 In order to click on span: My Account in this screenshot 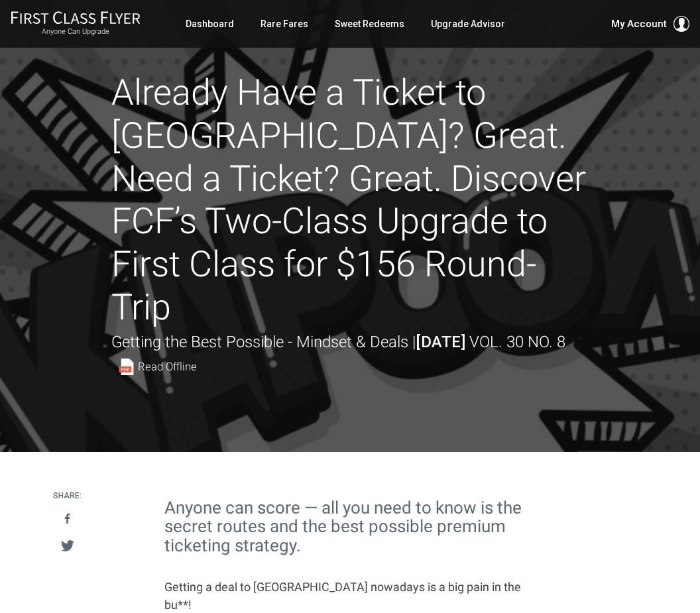, I will do `click(639, 24)`.